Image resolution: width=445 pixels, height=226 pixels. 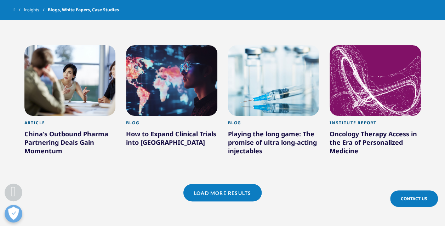 I want to click on button: Open Preferences, so click(x=13, y=214).